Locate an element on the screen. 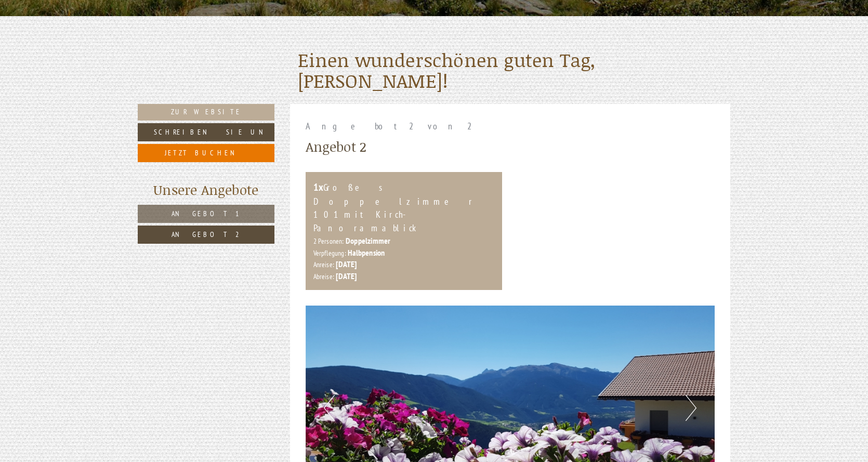  b: Doppelzimmer is located at coordinates (368, 241).